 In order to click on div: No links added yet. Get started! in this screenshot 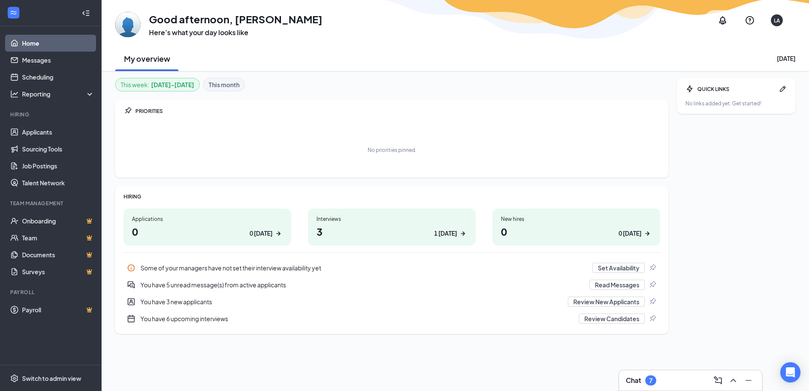, I will do `click(736, 103)`.